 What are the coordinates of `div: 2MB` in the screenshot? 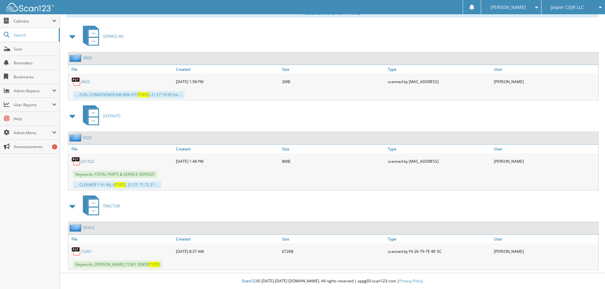 It's located at (333, 82).